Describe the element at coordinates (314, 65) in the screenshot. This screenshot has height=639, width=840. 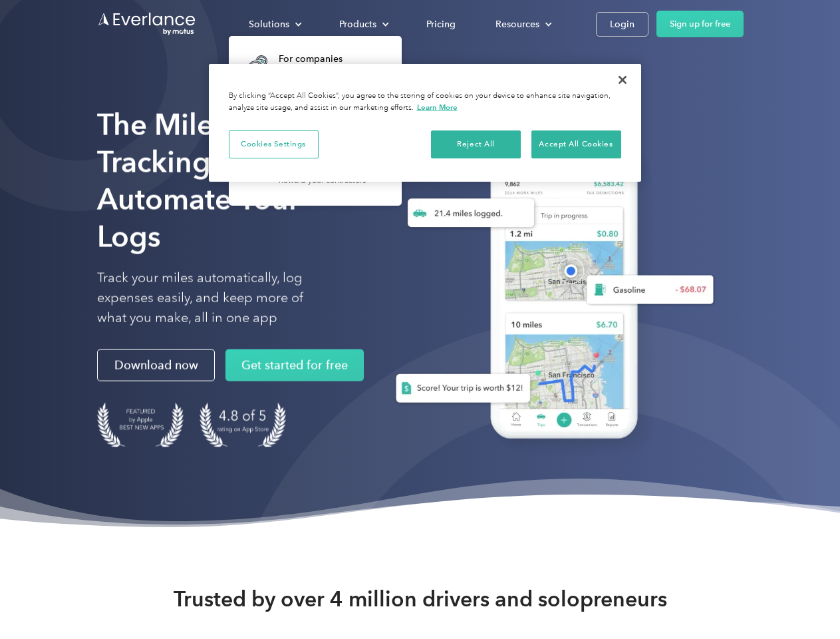
I see `a: For companiesEasy vehicle reimbursements` at that location.